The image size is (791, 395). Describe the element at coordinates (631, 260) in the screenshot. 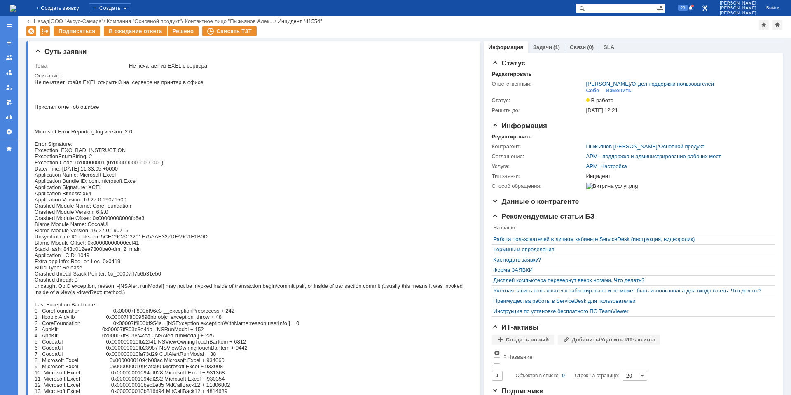

I see `a: Как подать заявку?` at that location.